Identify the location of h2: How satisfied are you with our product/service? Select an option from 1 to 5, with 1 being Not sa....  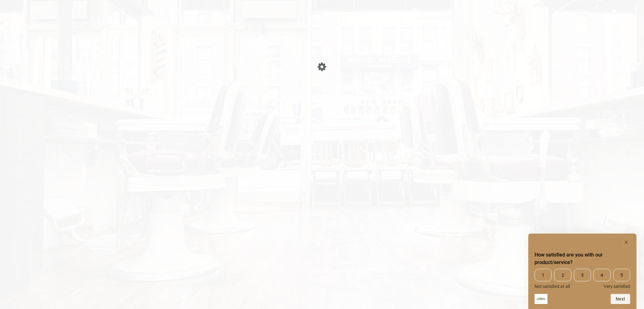
(583, 259).